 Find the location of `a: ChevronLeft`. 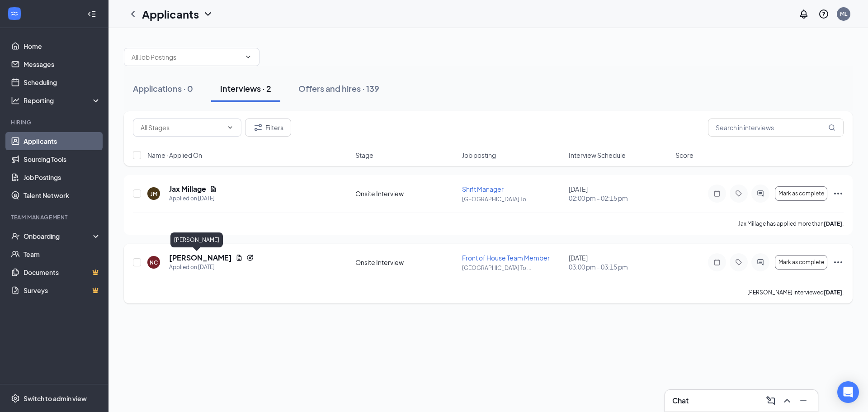

a: ChevronLeft is located at coordinates (133, 14).